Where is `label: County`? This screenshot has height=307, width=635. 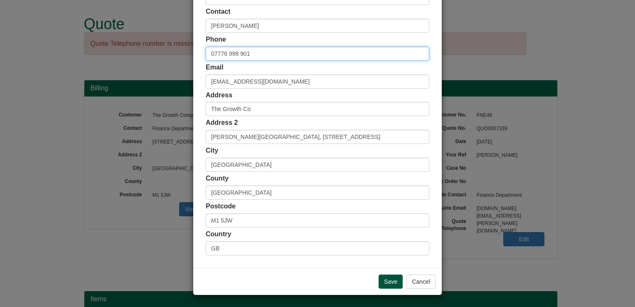 label: County is located at coordinates (217, 178).